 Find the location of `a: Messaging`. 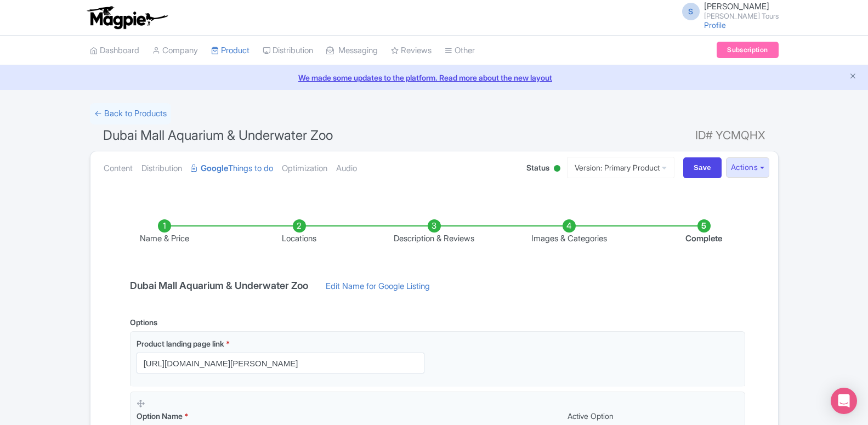

a: Messaging is located at coordinates (352, 50).